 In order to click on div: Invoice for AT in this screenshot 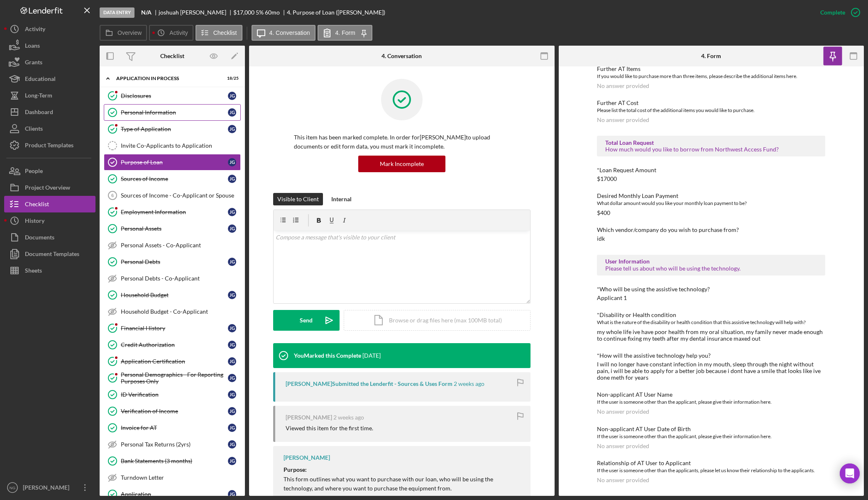, I will do `click(174, 428)`.